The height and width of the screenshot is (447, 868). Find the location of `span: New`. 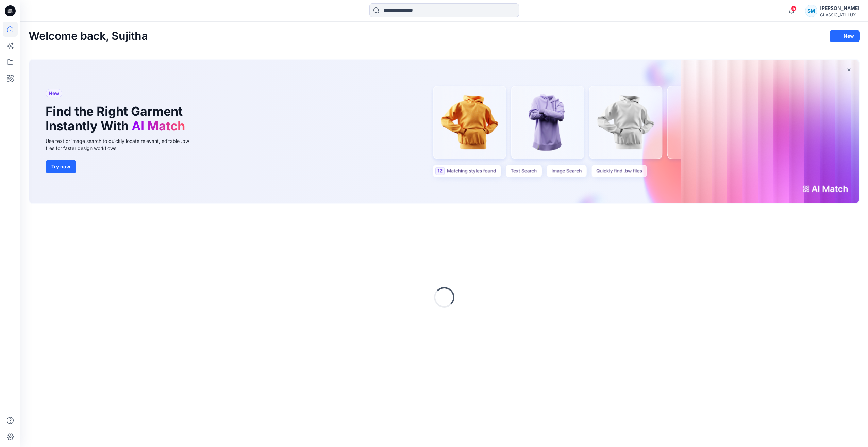

span: New is located at coordinates (54, 93).